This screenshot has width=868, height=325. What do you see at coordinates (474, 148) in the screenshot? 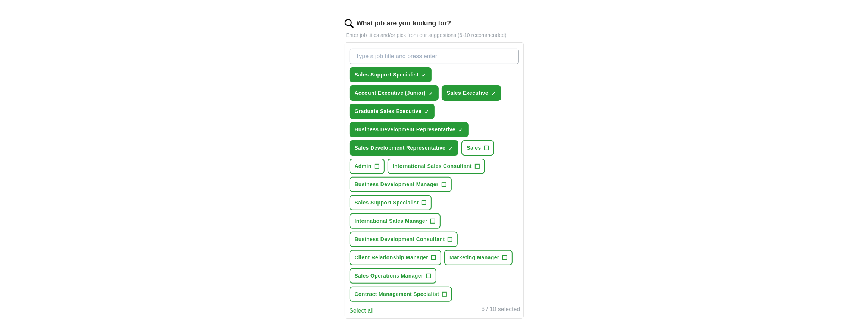
I see `span: Sales` at bounding box center [474, 148].